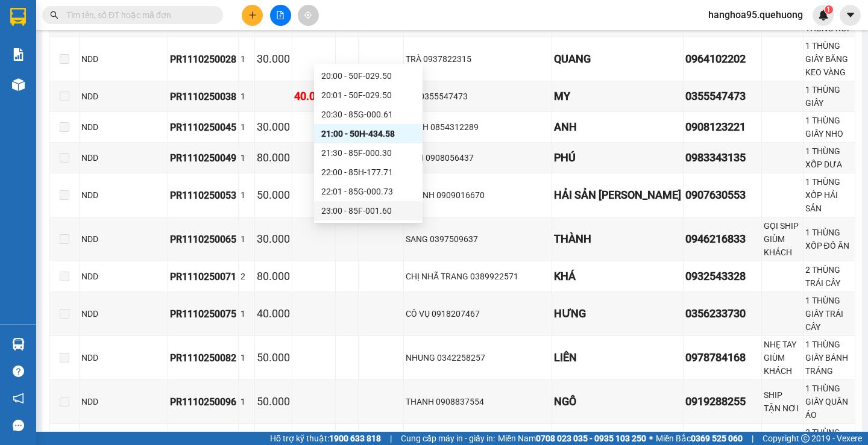 The height and width of the screenshot is (445, 868). I want to click on div: PR1110250045, so click(203, 127).